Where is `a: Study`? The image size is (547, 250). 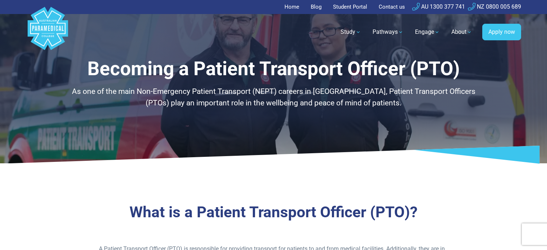
a: Study is located at coordinates (351, 32).